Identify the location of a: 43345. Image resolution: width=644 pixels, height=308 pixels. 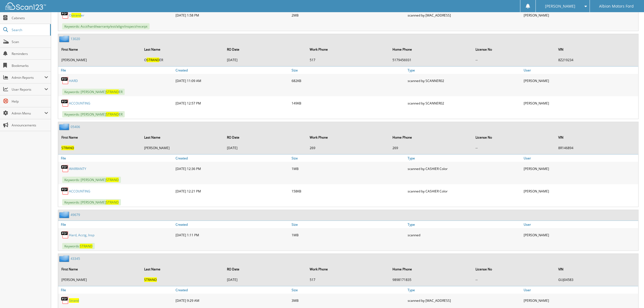
(75, 258).